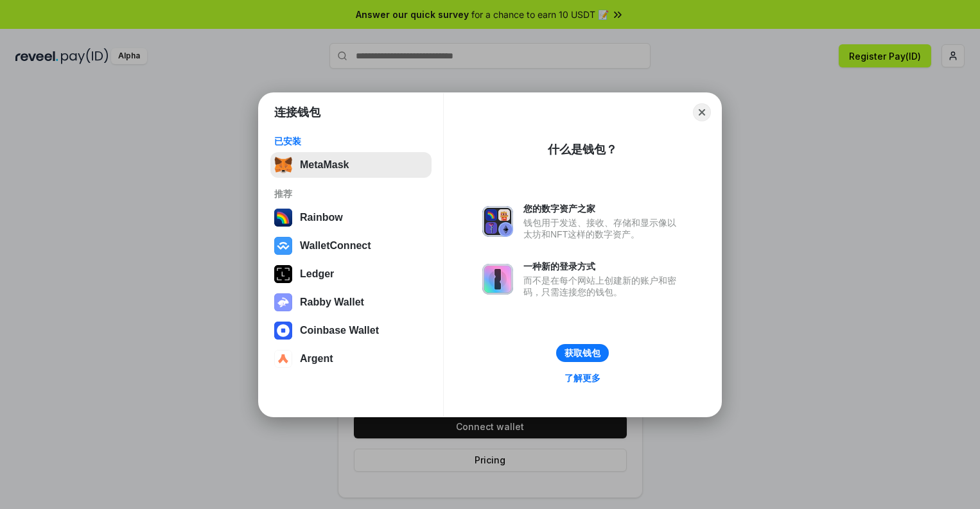  I want to click on div: 已安装, so click(351, 141).